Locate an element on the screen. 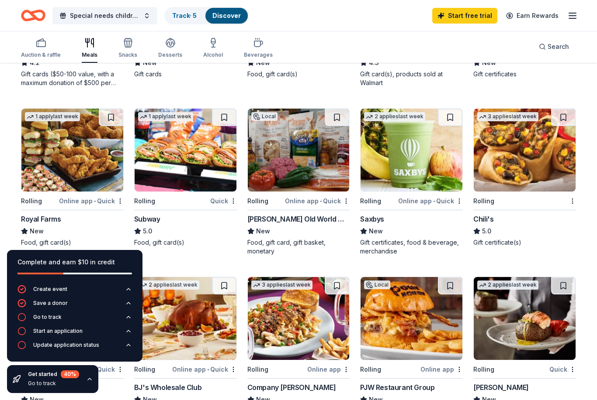 The height and width of the screenshot is (400, 597). span: 4.2 is located at coordinates (35, 63).